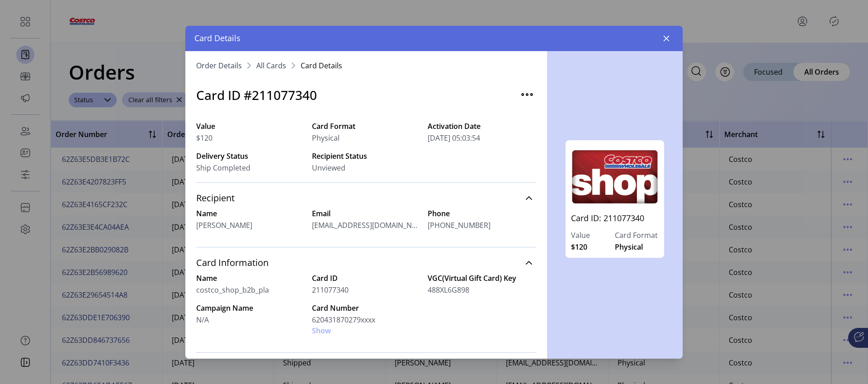 The width and height of the screenshot is (868, 384). What do you see at coordinates (367, 278) in the screenshot?
I see `label: Card ID` at bounding box center [367, 278].